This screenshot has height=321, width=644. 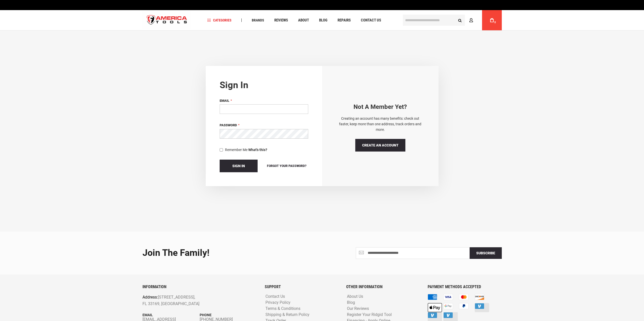 I want to click on strong: What's this?, so click(x=257, y=150).